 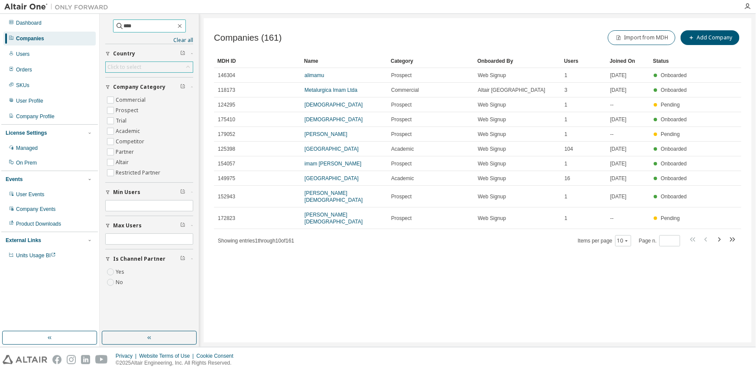 What do you see at coordinates (227, 197) in the screenshot?
I see `span: 152943` at bounding box center [227, 197].